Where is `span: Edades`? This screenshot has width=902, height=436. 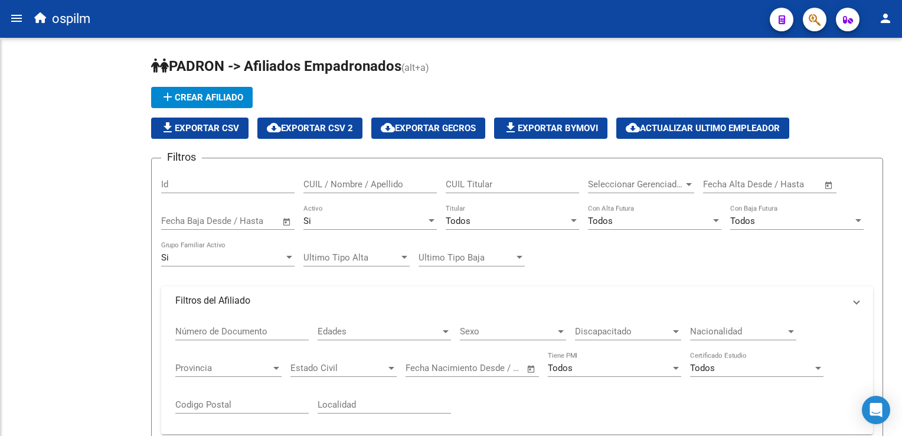 span: Edades is located at coordinates (379, 331).